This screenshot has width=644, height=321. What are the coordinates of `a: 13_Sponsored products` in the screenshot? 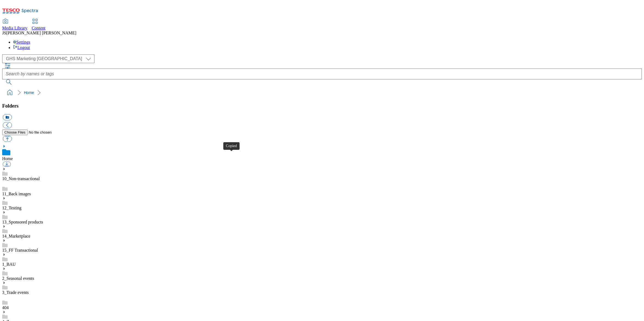 It's located at (22, 222).